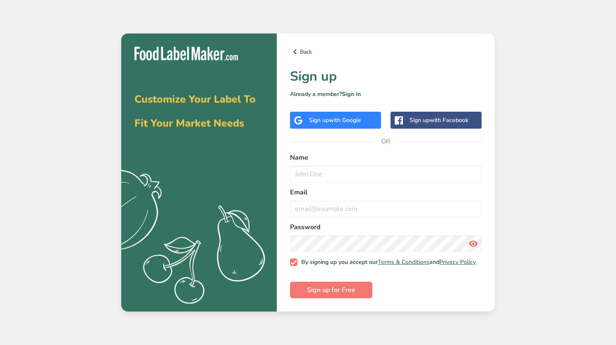  I want to click on img: Food Label Maker, so click(186, 53).